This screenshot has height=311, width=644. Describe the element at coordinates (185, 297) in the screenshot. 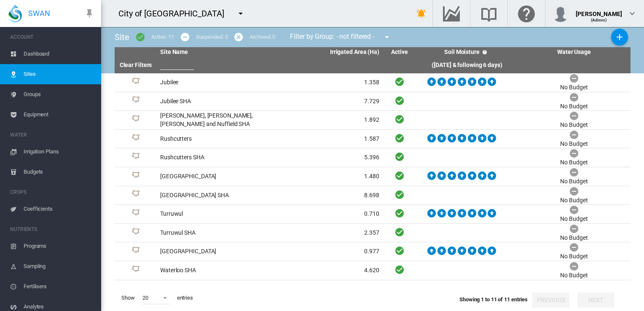

I see `span: entries` at that location.